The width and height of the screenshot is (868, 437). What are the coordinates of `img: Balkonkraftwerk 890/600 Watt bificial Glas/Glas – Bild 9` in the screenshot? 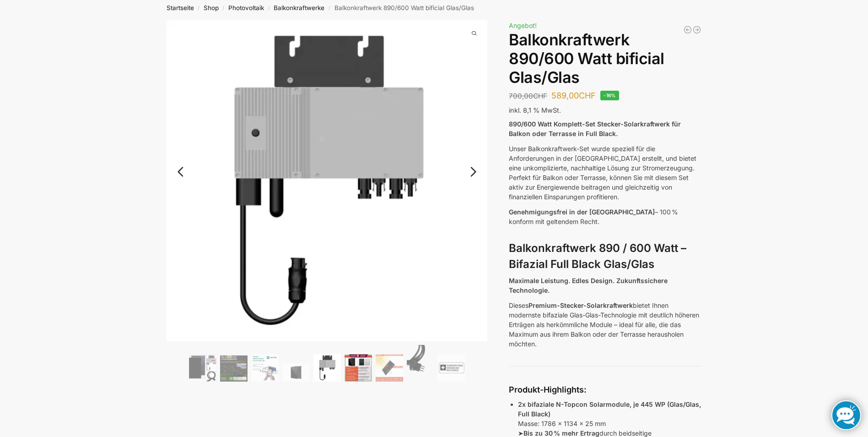 It's located at (452, 368).